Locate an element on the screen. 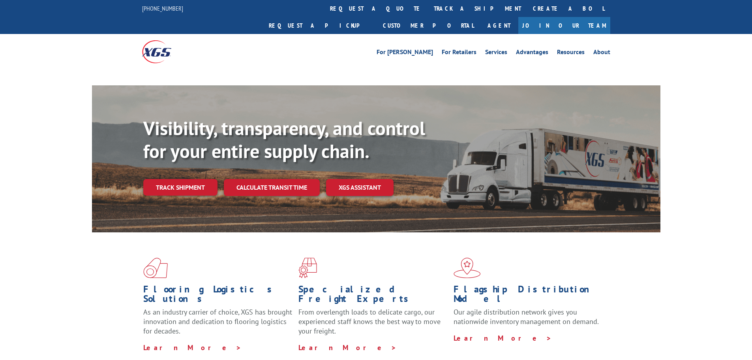  a: Advantages is located at coordinates (532, 53).